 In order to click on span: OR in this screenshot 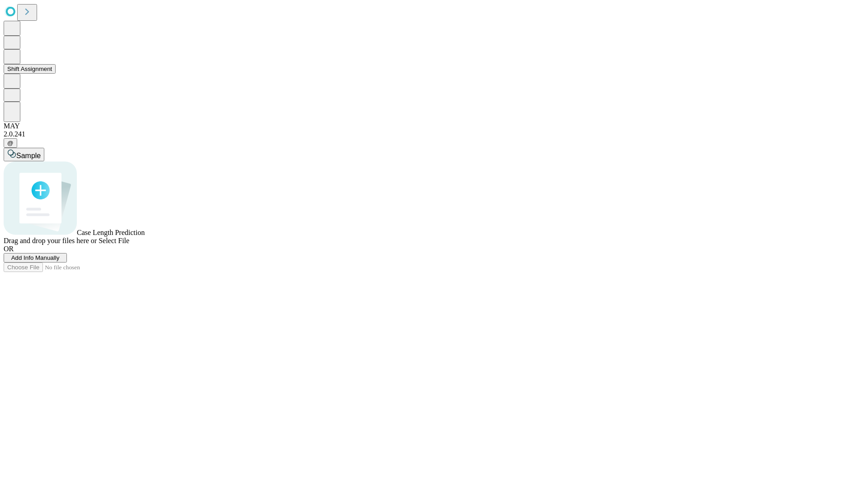, I will do `click(9, 249)`.